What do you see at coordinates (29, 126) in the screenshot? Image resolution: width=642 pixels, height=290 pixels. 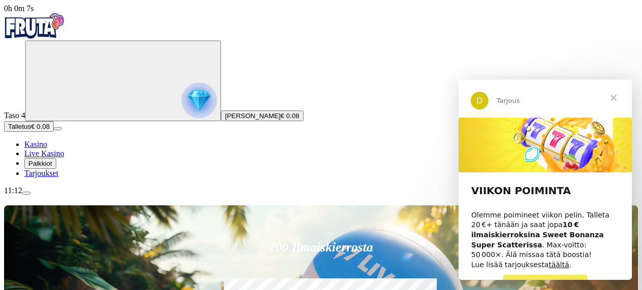 I see `button: Talletusplus icon€ 0.08` at bounding box center [29, 126].